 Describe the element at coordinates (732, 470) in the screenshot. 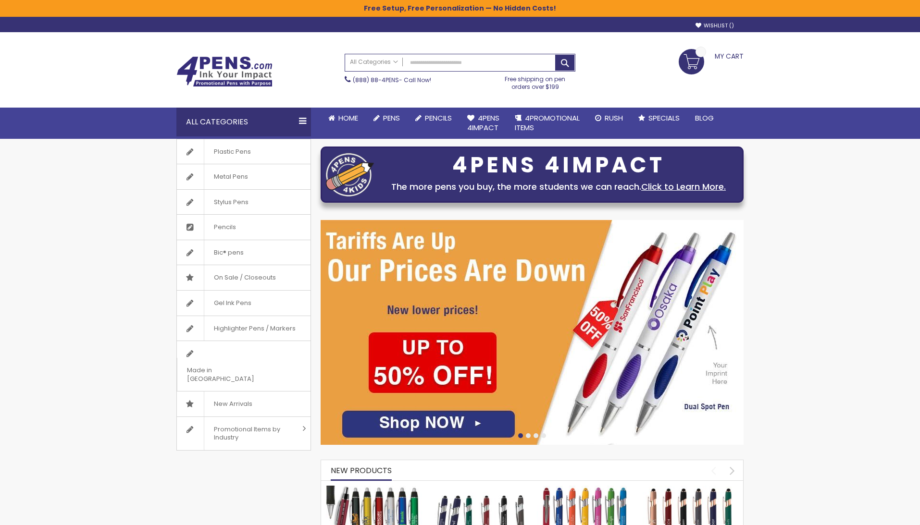

I see `div: next` at that location.